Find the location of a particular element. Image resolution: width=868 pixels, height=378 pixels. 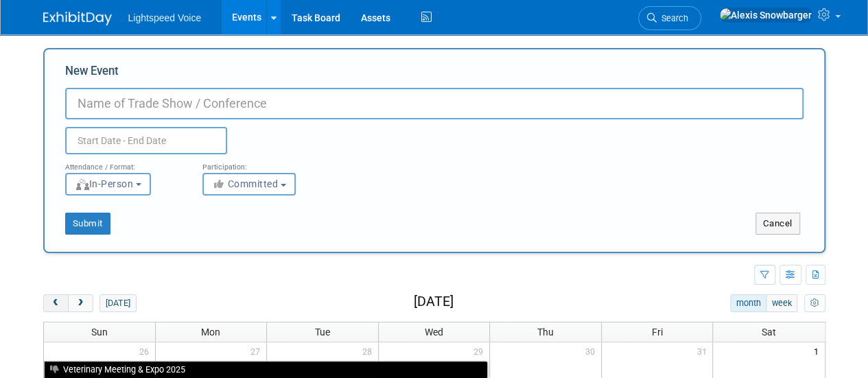

span: 28 is located at coordinates (369, 350).